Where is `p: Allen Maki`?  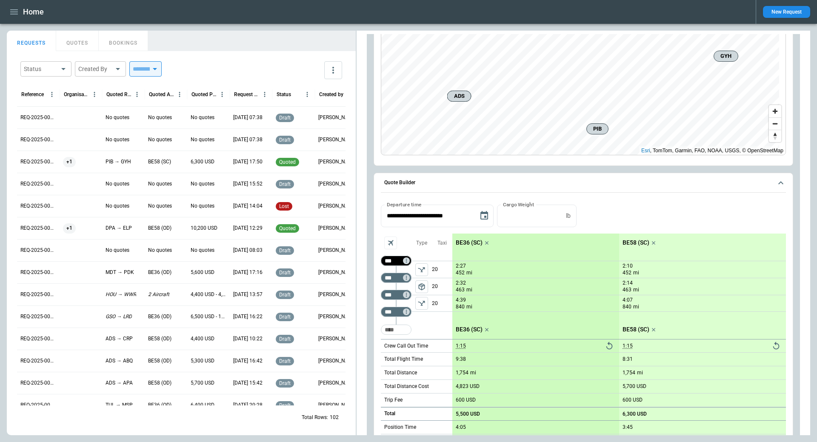
p: Allen Maki is located at coordinates (336, 361).